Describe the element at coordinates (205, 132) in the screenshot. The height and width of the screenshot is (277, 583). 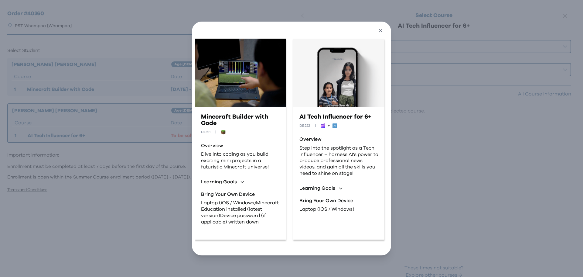
I see `p: DE211` at that location.